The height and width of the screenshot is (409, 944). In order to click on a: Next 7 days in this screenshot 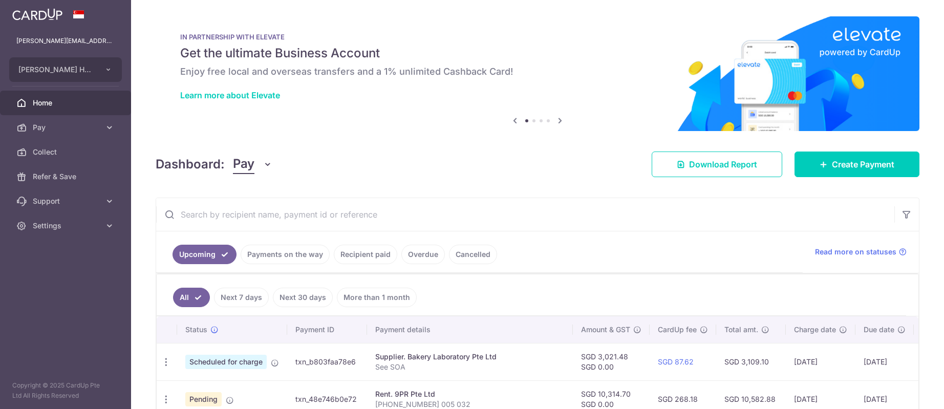, I will do `click(241, 298)`.